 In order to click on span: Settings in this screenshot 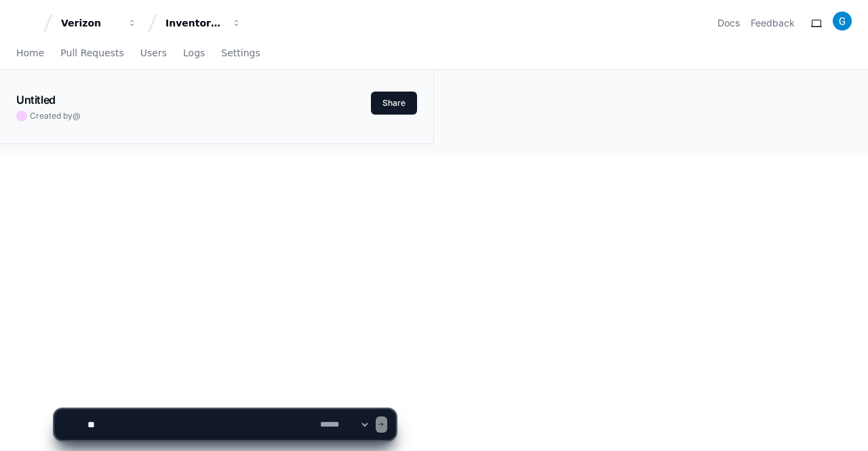, I will do `click(240, 53)`.